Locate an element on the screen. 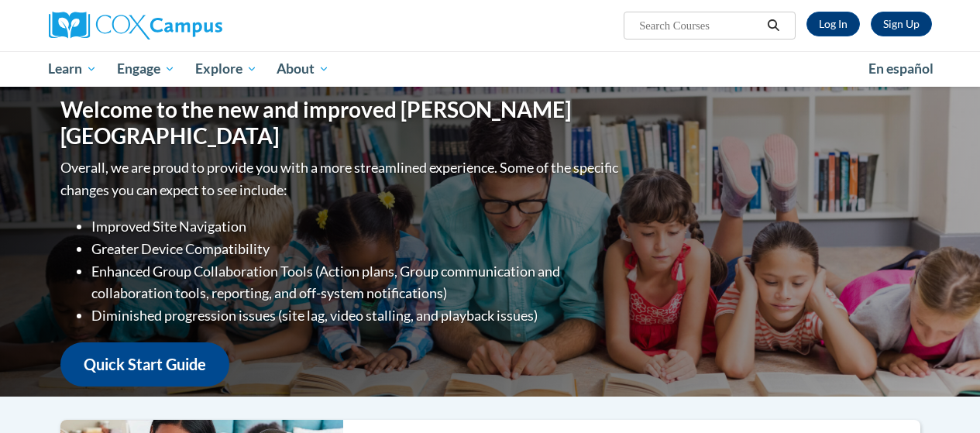 This screenshot has width=980, height=433. a: Learn is located at coordinates (73, 69).